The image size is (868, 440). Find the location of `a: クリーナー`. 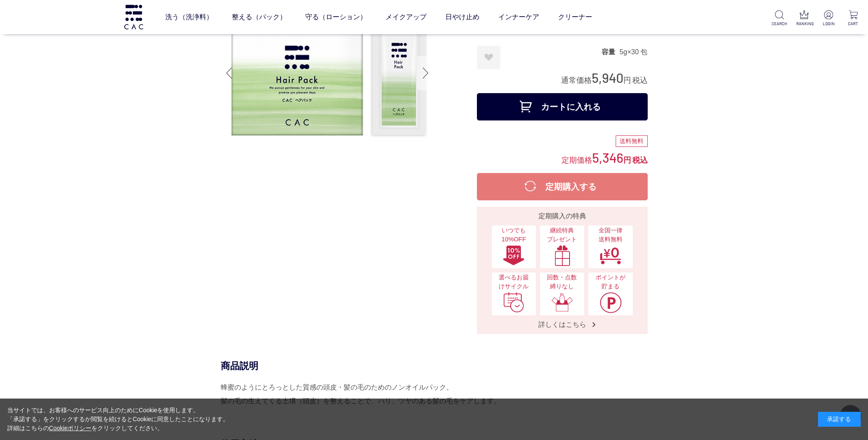

a: クリーナー is located at coordinates (575, 17).